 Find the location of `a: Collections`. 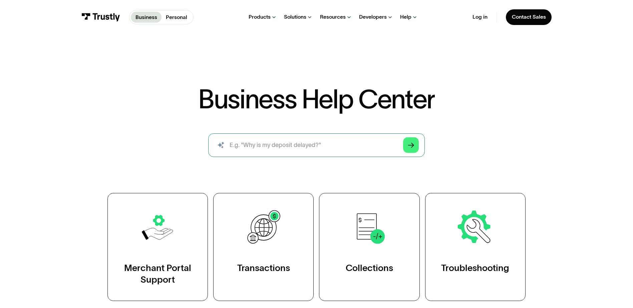

a: Collections is located at coordinates (369, 247).